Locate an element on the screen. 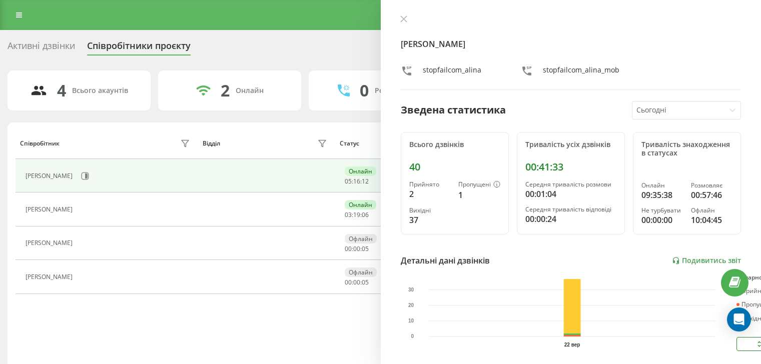 This screenshot has width=761, height=364. div: Детальні дані дзвінків is located at coordinates (445, 261).